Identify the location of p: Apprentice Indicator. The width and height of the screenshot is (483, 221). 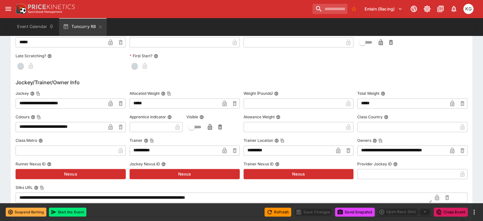
(148, 117).